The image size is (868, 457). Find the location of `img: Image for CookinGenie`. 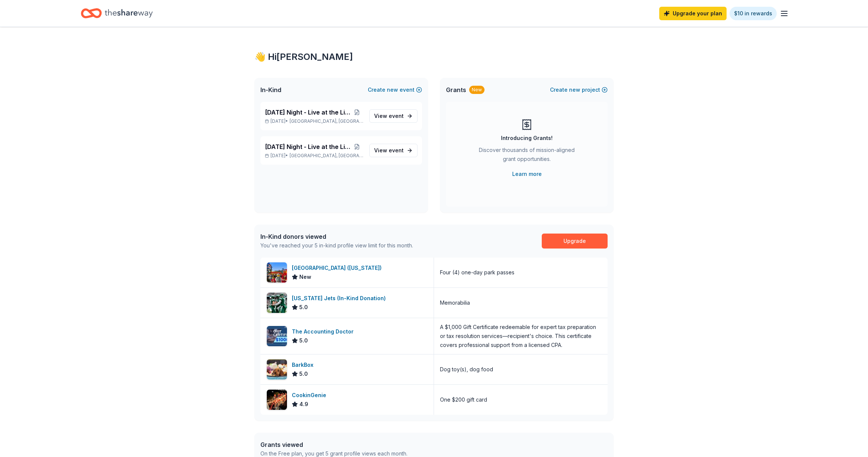

img: Image for CookinGenie is located at coordinates (277, 400).